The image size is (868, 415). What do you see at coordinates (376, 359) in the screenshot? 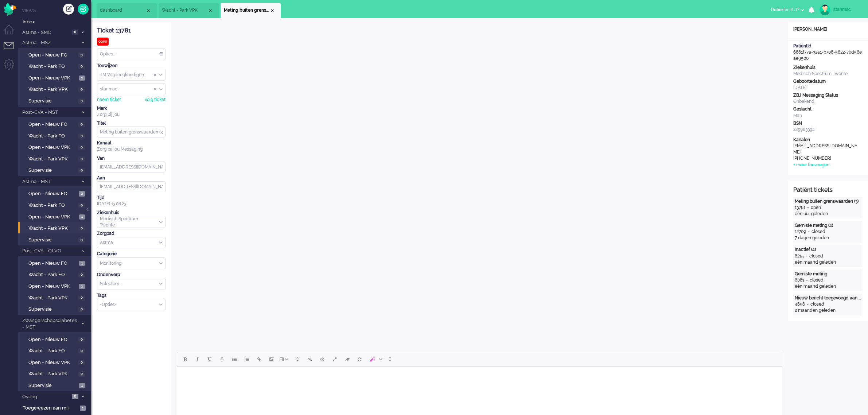
I see `button: AI` at bounding box center [376, 359].